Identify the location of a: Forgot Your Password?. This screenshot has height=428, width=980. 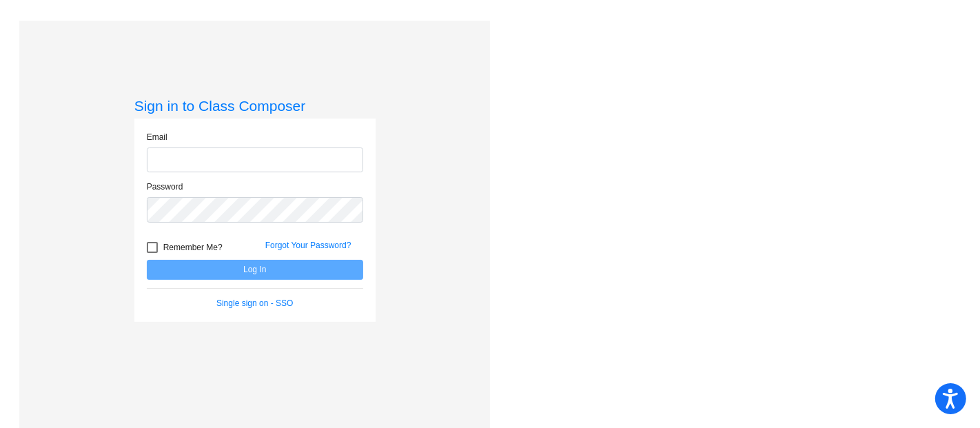
(308, 246).